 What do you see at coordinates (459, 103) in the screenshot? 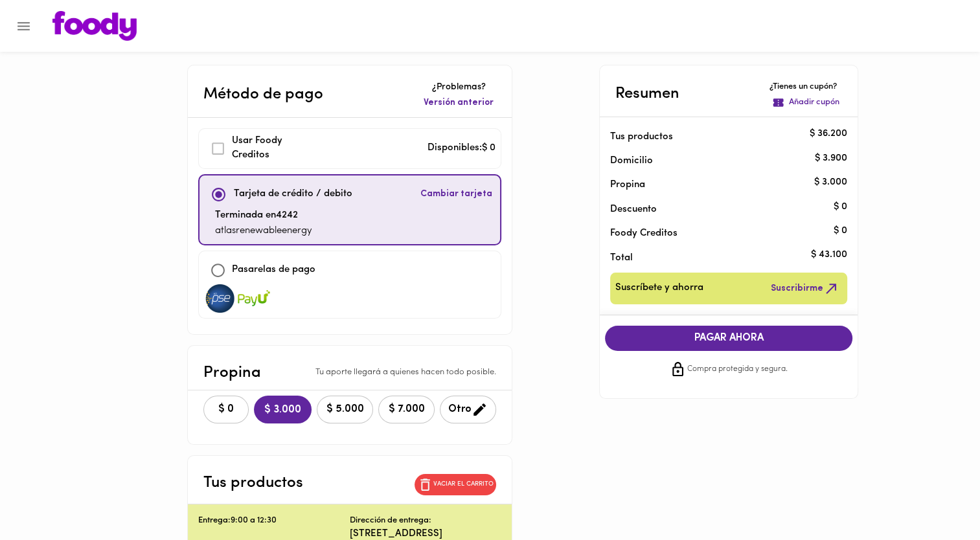
I see `button: Versión anterior` at bounding box center [459, 103].